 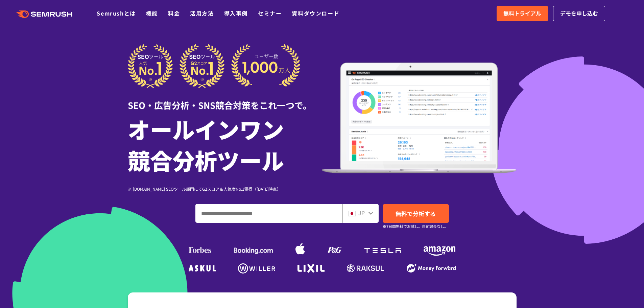 What do you see at coordinates (202, 13) in the screenshot?
I see `a: 活用方法` at bounding box center [202, 13].